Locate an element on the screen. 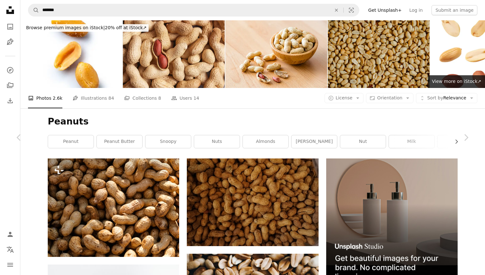 This screenshot has width=485, height=275. span: Relevance is located at coordinates (446, 98).